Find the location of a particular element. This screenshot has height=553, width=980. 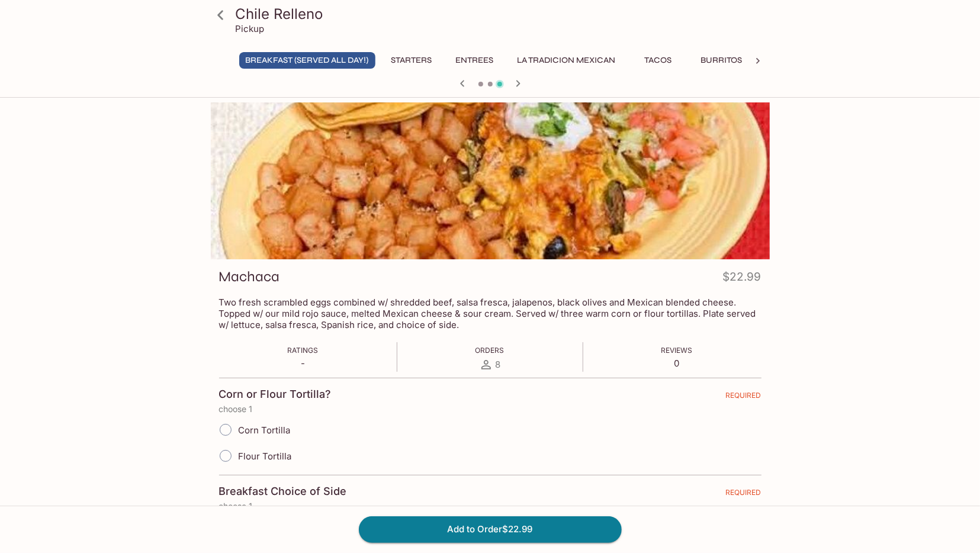

h4: $22.99 is located at coordinates (742, 279).